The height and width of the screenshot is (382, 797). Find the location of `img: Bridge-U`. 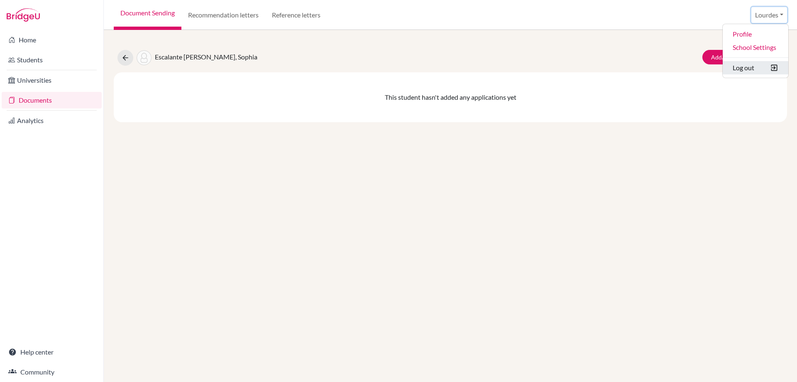

img: Bridge-U is located at coordinates (23, 15).